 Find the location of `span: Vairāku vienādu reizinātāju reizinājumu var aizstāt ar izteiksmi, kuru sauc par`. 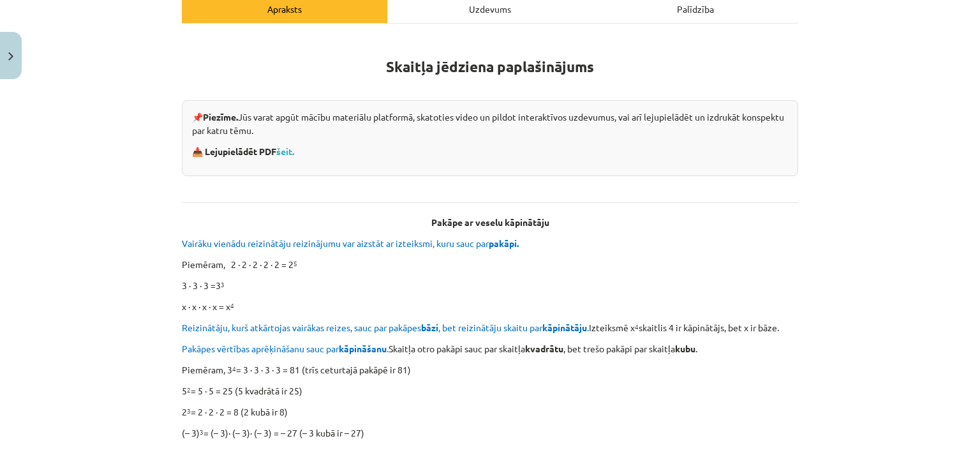

span: Vairāku vienādu reizinātāju reizinājumu var aizstāt ar izteiksmi, kuru sauc par is located at coordinates (351, 243).